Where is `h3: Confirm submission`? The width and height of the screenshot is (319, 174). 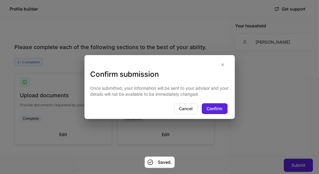
h3: Confirm submission is located at coordinates (160, 74).